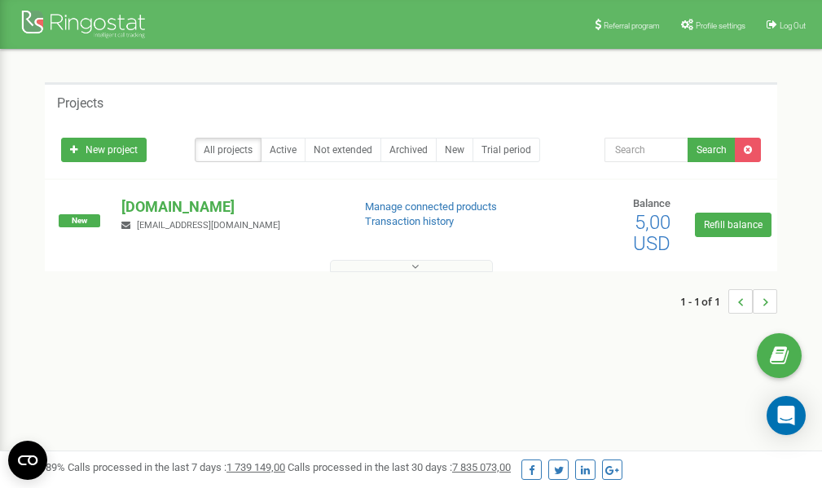 This screenshot has height=488, width=822. Describe the element at coordinates (79, 221) in the screenshot. I see `span: New` at that location.